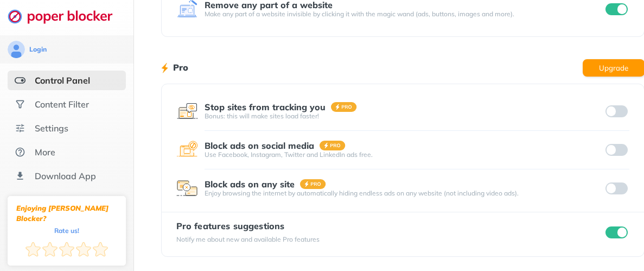 This screenshot has height=271, width=644. Describe the element at coordinates (62, 80) in the screenshot. I see `div: Control Panel` at that location.